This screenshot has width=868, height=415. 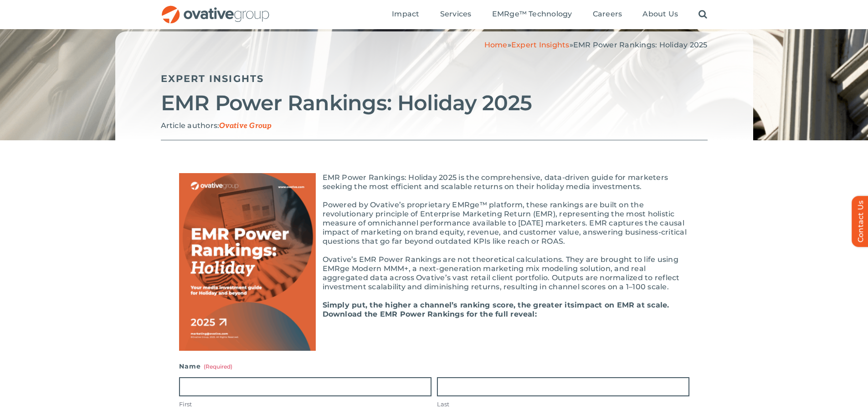 What do you see at coordinates (406, 15) in the screenshot?
I see `a: Impact` at bounding box center [406, 15].